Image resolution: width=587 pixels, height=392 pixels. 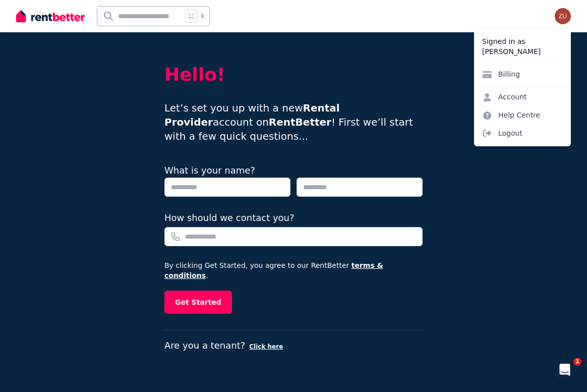 I want to click on button: Click here, so click(x=266, y=346).